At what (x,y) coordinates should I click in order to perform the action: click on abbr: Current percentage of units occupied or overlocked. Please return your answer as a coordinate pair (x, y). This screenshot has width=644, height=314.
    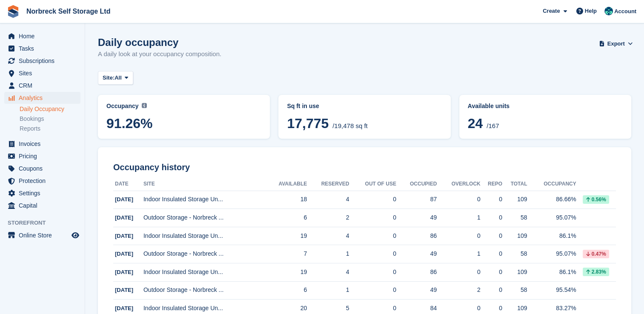
    Looking at the image, I should click on (546, 106).